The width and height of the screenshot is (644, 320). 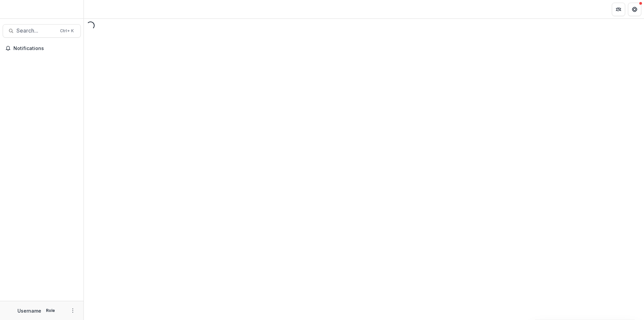 I want to click on button: Partners, so click(x=619, y=9).